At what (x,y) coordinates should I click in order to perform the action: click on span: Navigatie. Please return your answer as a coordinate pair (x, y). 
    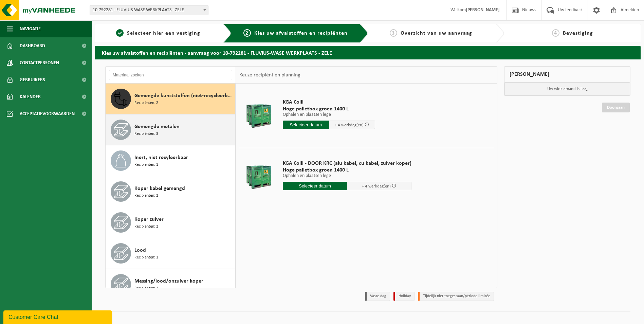
    Looking at the image, I should click on (30, 29).